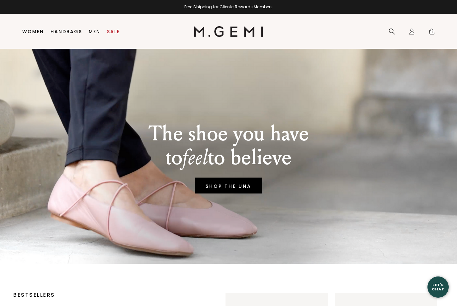 The height and width of the screenshot is (306, 457). I want to click on em: feel, so click(195, 157).